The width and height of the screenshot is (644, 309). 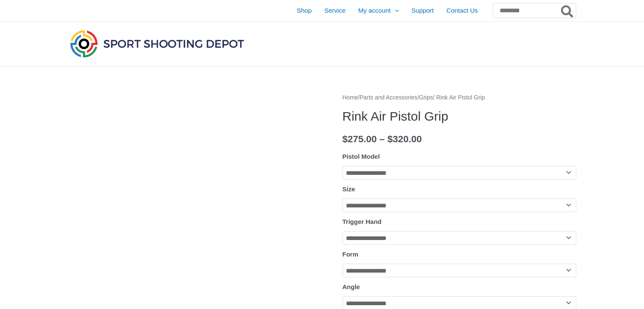 I want to click on a: Parts and Accessories, so click(x=388, y=98).